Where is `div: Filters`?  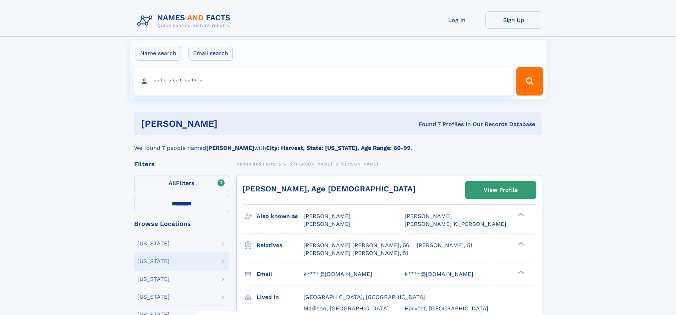
div: Filters is located at coordinates (182, 164).